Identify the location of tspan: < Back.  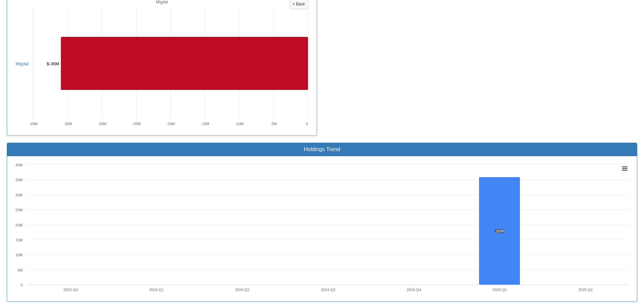
(299, 4).